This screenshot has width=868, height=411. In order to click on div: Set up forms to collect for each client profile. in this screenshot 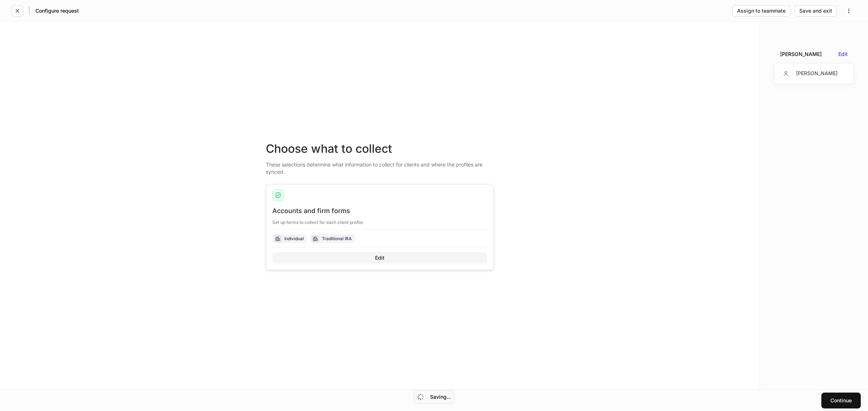, I will do `click(380, 220)`.